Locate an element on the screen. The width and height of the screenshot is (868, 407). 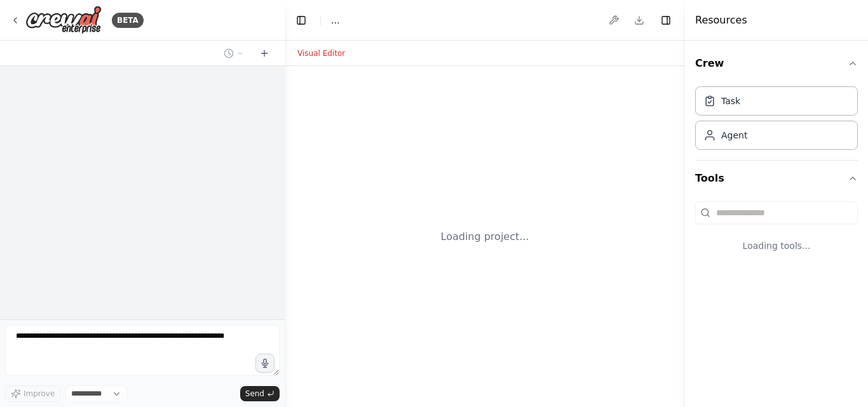
div: Crew is located at coordinates (777, 120).